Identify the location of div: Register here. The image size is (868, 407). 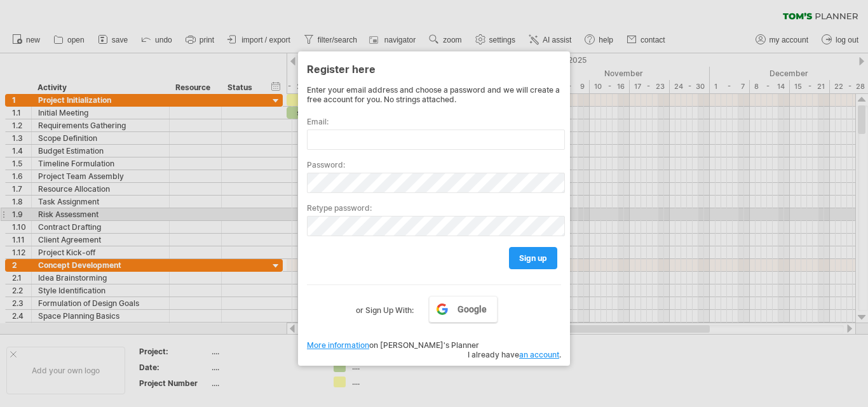
(434, 68).